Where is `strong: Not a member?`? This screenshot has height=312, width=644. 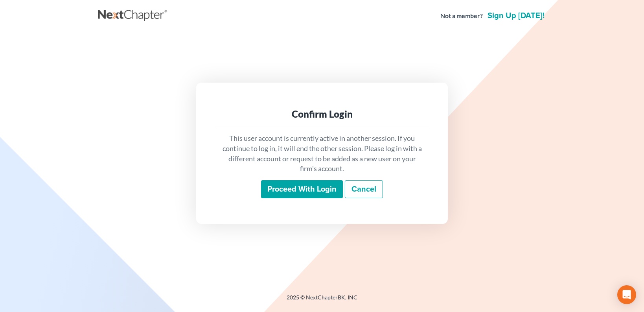
strong: Not a member? is located at coordinates (462, 16).